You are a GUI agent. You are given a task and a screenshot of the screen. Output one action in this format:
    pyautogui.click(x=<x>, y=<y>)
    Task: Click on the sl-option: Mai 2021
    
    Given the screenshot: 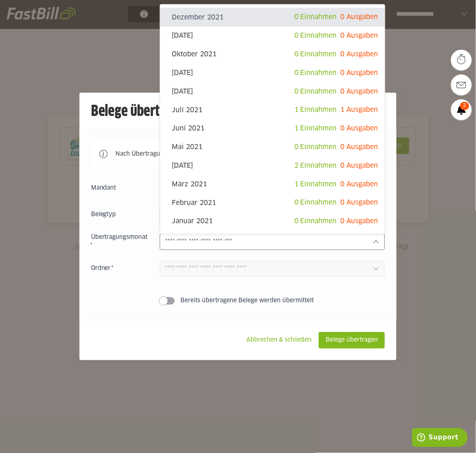 What is the action you would take?
    pyautogui.click(x=272, y=147)
    